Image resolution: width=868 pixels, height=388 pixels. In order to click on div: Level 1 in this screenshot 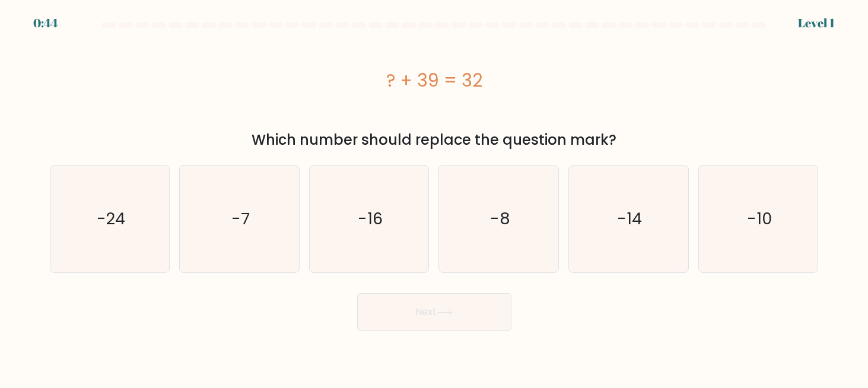, I will do `click(817, 23)`.